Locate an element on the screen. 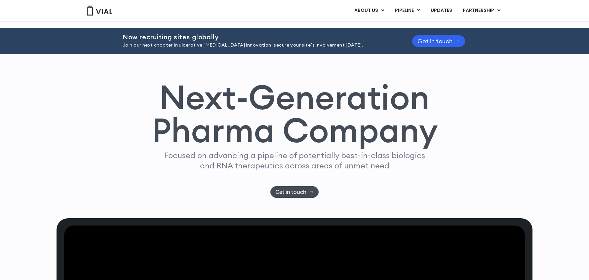 Image resolution: width=589 pixels, height=280 pixels. a: PIPELINEMenu Toggle is located at coordinates (407, 11).